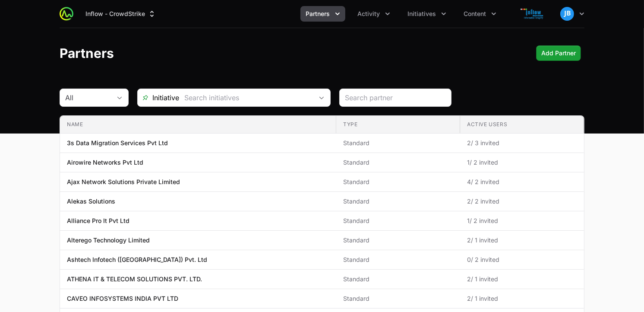 This screenshot has width=644, height=312. Describe the element at coordinates (322, 97) in the screenshot. I see `div: Open` at that location.